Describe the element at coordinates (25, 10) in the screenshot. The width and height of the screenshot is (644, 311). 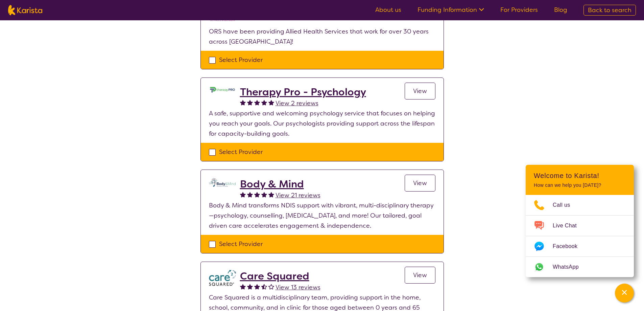
I see `img: Karista logo` at that location.